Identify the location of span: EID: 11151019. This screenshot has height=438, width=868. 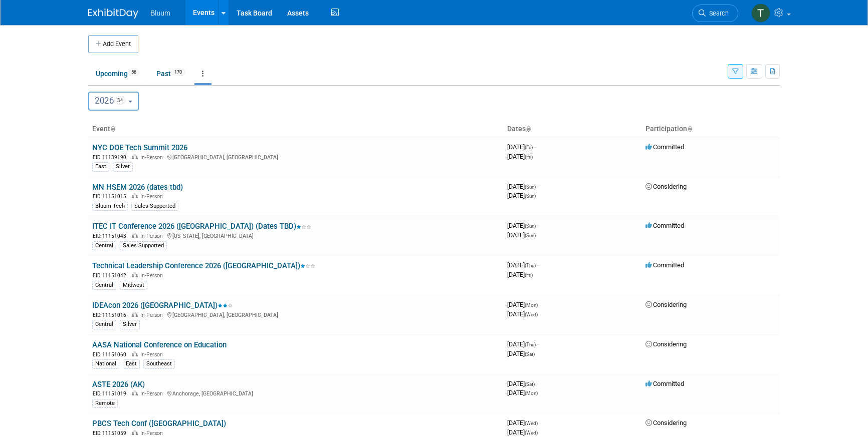
(111, 393).